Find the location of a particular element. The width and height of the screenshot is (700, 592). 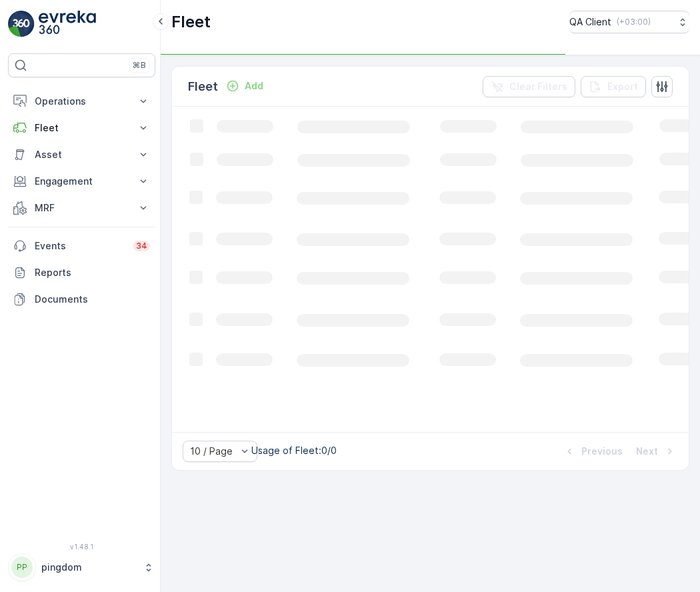

p: Next is located at coordinates (647, 451).